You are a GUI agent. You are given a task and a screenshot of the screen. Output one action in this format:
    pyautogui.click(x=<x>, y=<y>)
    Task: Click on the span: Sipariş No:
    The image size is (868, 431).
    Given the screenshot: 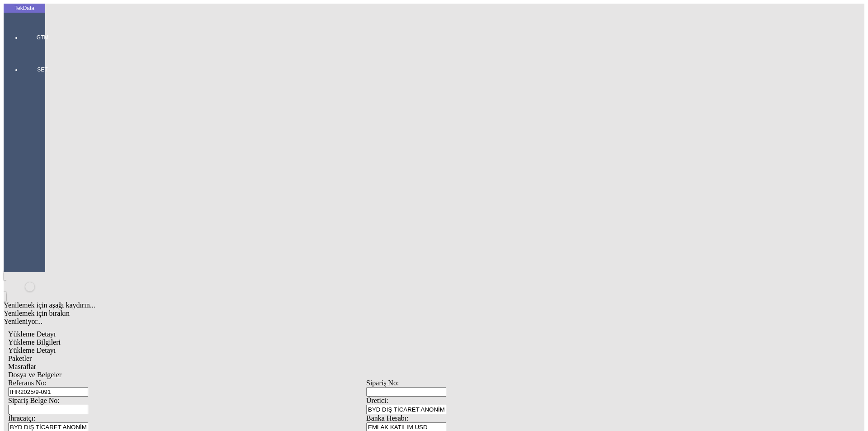 What is the action you would take?
    pyautogui.click(x=383, y=382)
    